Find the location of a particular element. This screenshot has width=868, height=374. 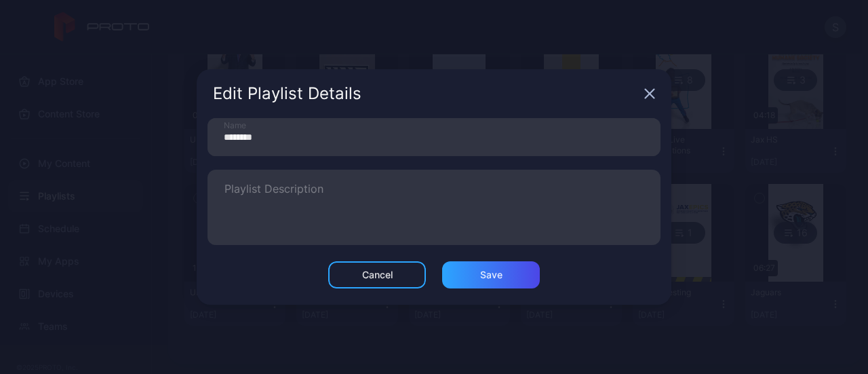

button: Save is located at coordinates (491, 275).